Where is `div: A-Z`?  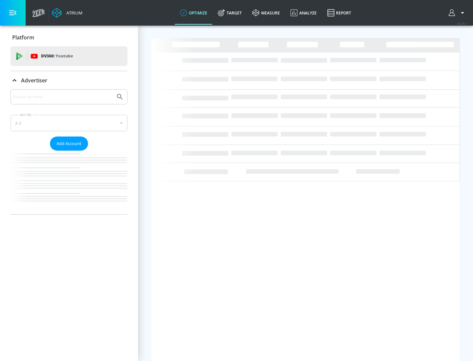 div: A-Z is located at coordinates (69, 123).